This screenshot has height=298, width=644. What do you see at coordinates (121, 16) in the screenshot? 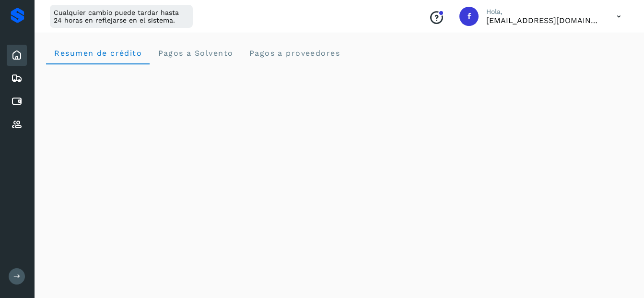
I see `div: Cualquier cambio puede tardar hasta 24 horas en reflejarse en el sistema.` at bounding box center [121, 16].